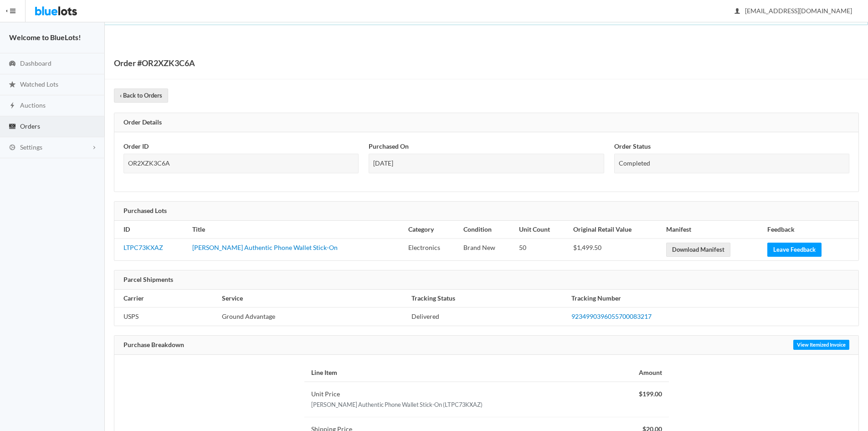 This screenshot has width=868, height=431. Describe the element at coordinates (31, 146) in the screenshot. I see `span: Settings` at that location.